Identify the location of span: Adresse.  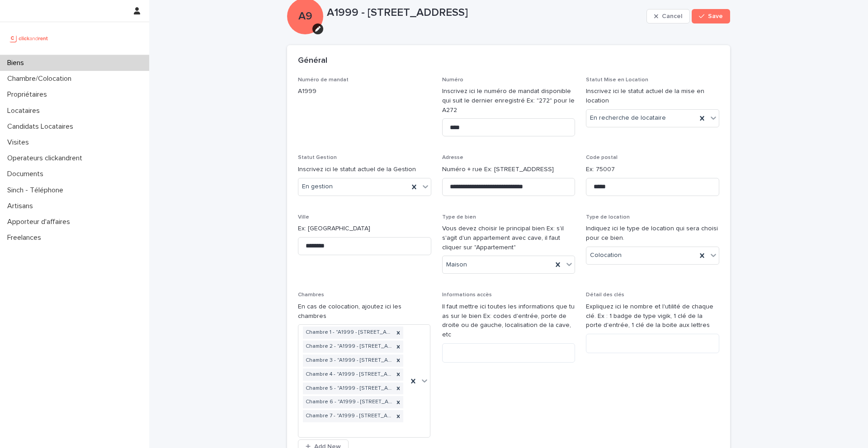
(452, 157).